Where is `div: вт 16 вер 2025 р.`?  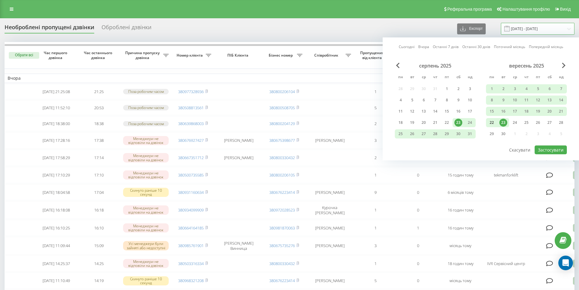 div: вт 16 вер 2025 р. is located at coordinates (503, 111).